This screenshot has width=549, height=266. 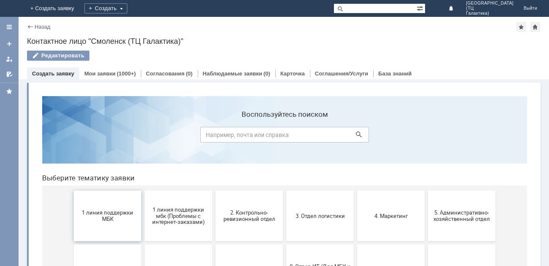 What do you see at coordinates (355, 126) in the screenshot?
I see `button: 4. Маркетинг` at bounding box center [355, 126].